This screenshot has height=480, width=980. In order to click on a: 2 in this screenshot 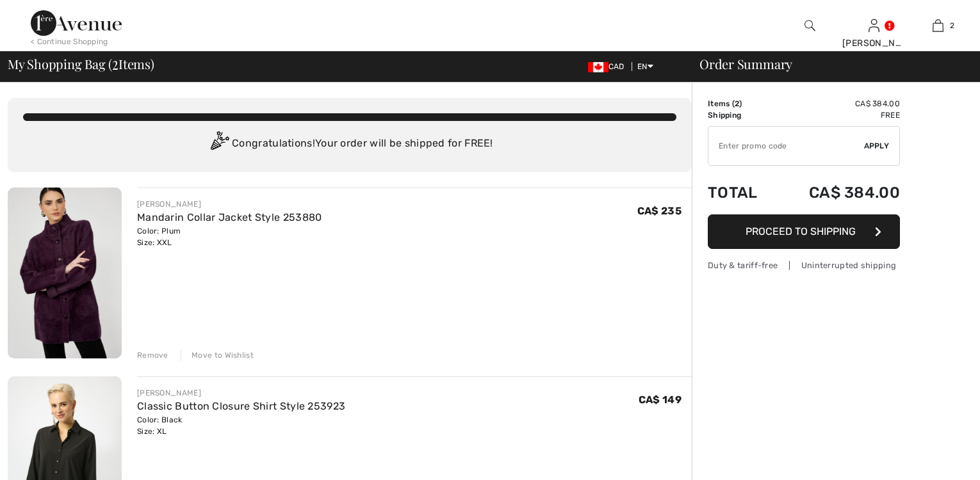, I will do `click(938, 25)`.